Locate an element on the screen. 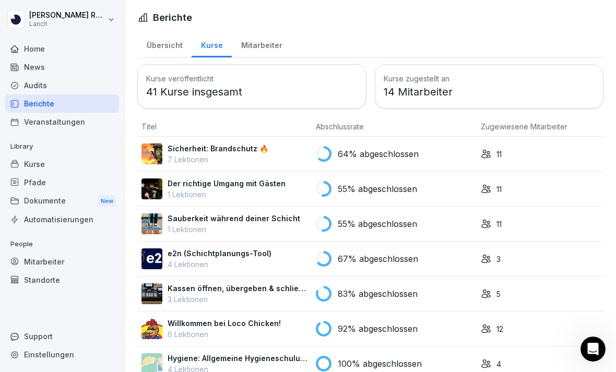  a: Berichte is located at coordinates (62, 103).